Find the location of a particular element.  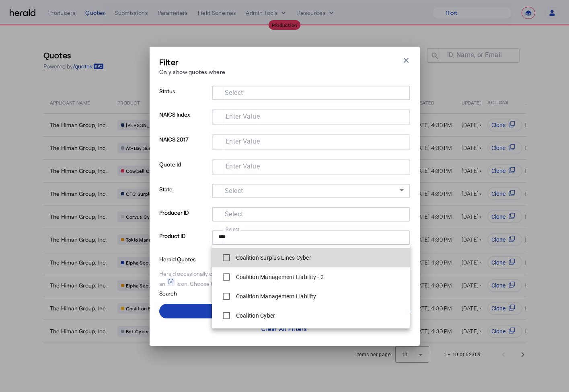

div: Herald occasionally creates quotes on your behalf for testing purposes, which will be shown with ... is located at coordinates (285, 279).